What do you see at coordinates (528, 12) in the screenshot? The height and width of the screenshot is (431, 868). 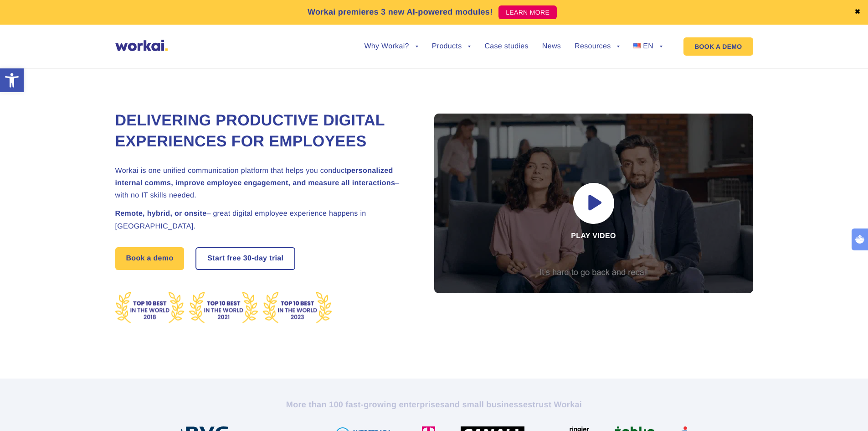 I see `a: LEARN MORE` at bounding box center [528, 12].